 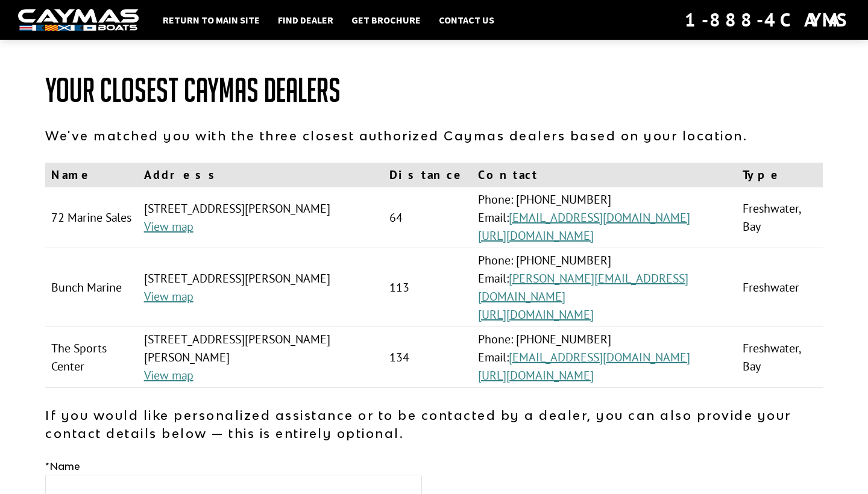 What do you see at coordinates (427, 217) in the screenshot?
I see `td: 64` at bounding box center [427, 217].